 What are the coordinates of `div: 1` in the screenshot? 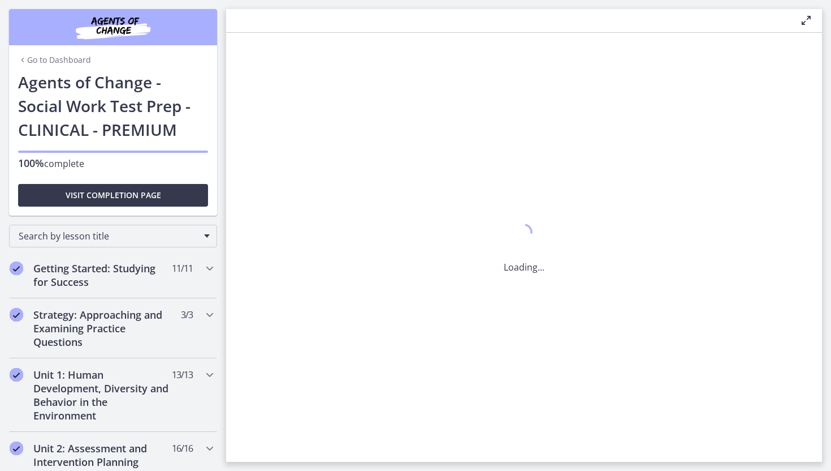 It's located at (524, 234).